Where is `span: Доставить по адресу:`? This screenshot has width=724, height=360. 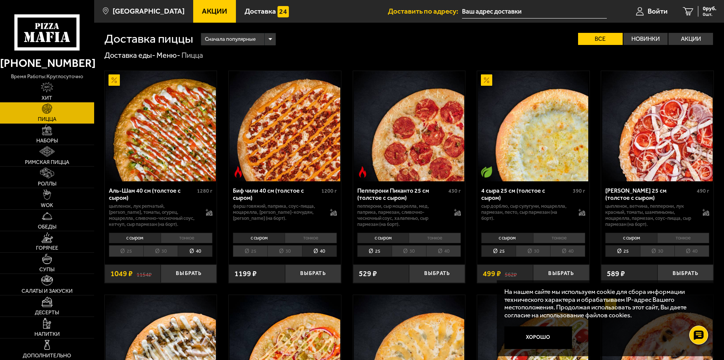
span: Доставить по адресу: is located at coordinates (425, 11).